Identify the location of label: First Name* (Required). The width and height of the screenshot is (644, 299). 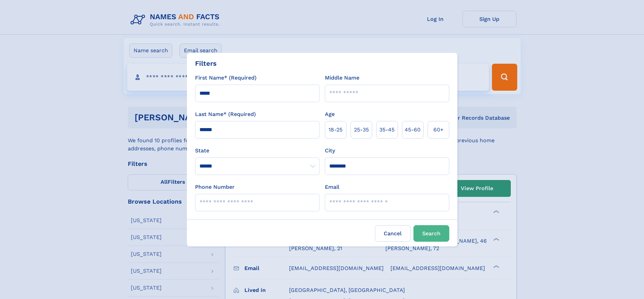
(226, 78).